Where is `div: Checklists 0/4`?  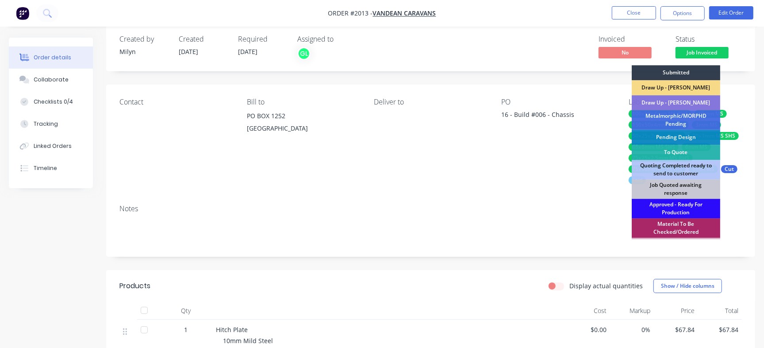 div: Checklists 0/4 is located at coordinates (53, 102).